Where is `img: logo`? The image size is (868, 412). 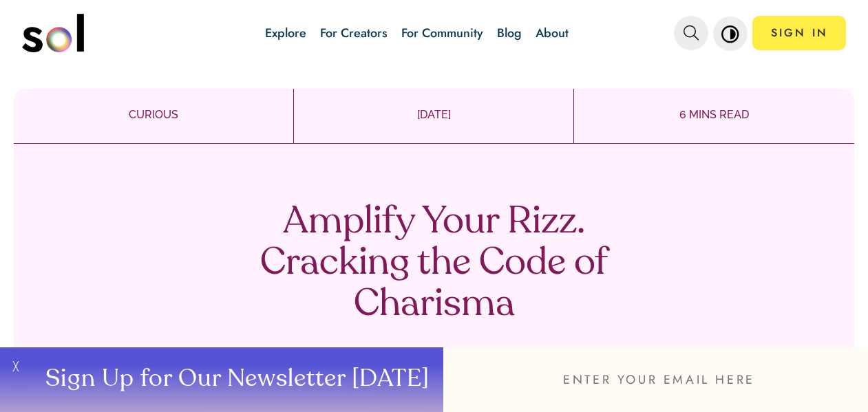 img: logo is located at coordinates (53, 33).